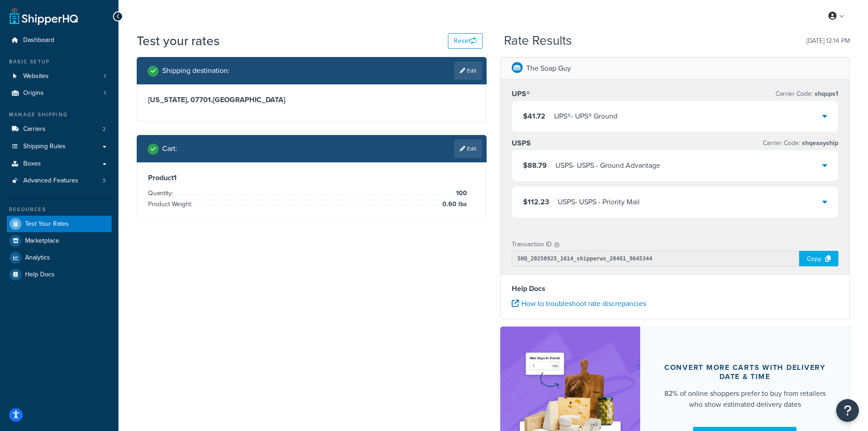 Image resolution: width=868 pixels, height=431 pixels. Describe the element at coordinates (536, 202) in the screenshot. I see `span: $112.23` at that location.